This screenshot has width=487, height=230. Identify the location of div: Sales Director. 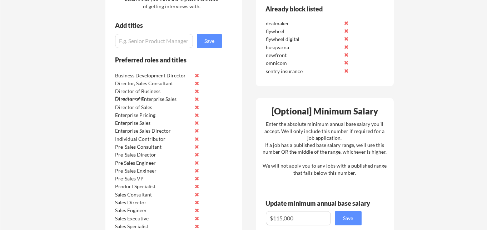
(153, 203).